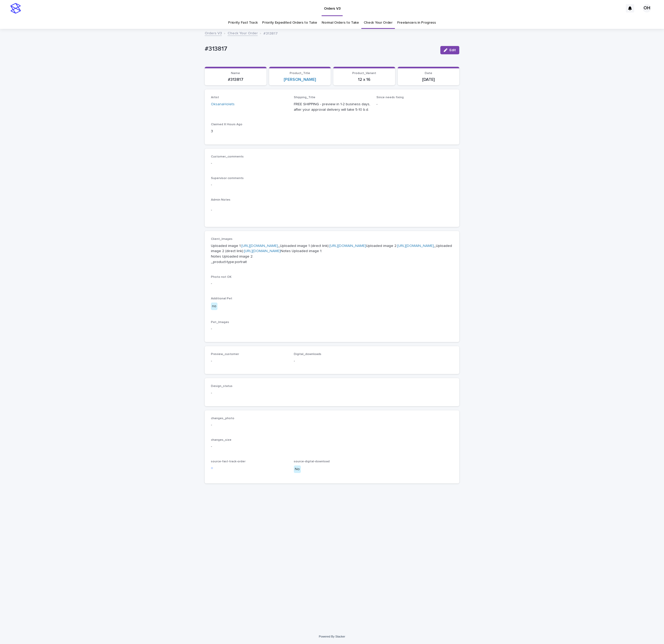 This screenshot has width=664, height=644. What do you see at coordinates (221, 440) in the screenshot?
I see `span: changes_size` at bounding box center [221, 440].